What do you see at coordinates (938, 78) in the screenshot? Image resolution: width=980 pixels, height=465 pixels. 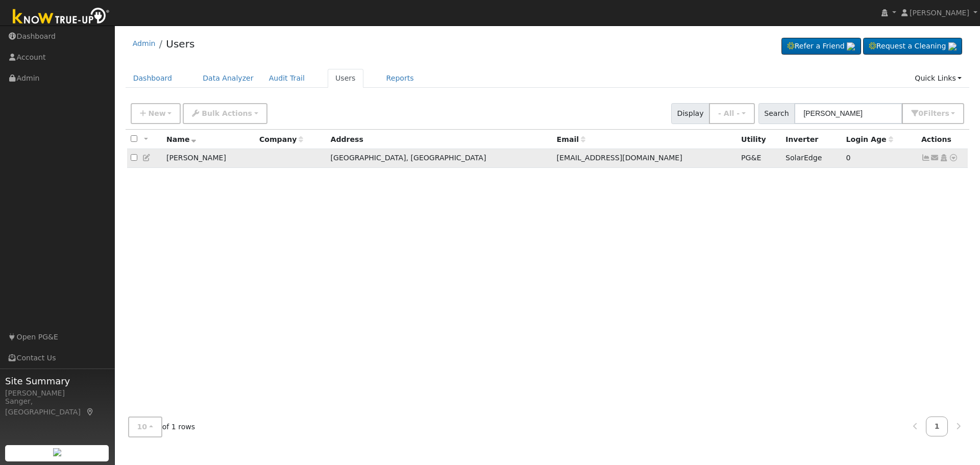 I see `a: Quick Links` at bounding box center [938, 78].